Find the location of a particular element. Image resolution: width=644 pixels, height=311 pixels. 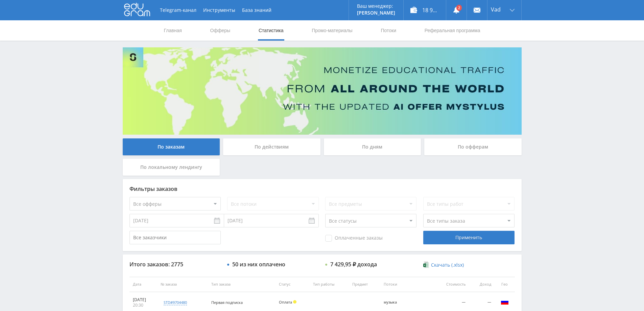

a: Скачать (.xlsx) is located at coordinates (444, 265).